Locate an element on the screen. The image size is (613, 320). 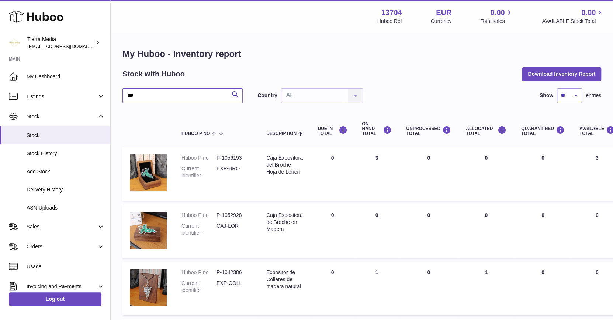
span: Orders is located at coordinates (62, 246).